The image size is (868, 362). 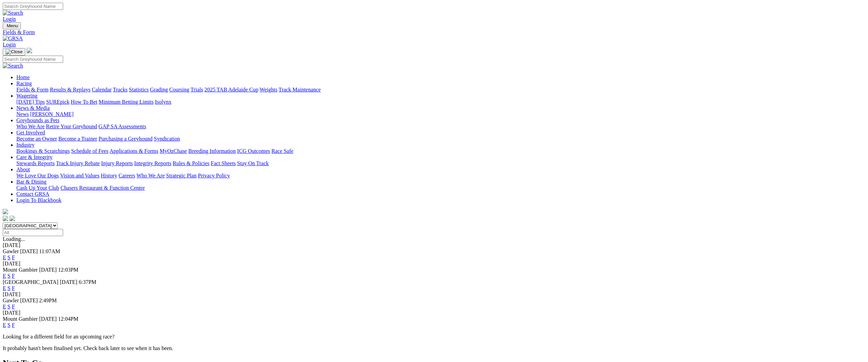 I want to click on a: History, so click(x=109, y=175).